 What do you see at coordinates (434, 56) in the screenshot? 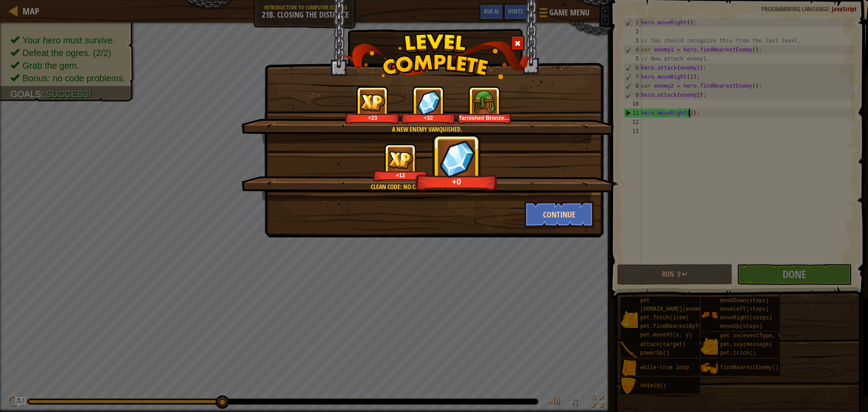
I see `img: level_complete.png` at bounding box center [434, 56].